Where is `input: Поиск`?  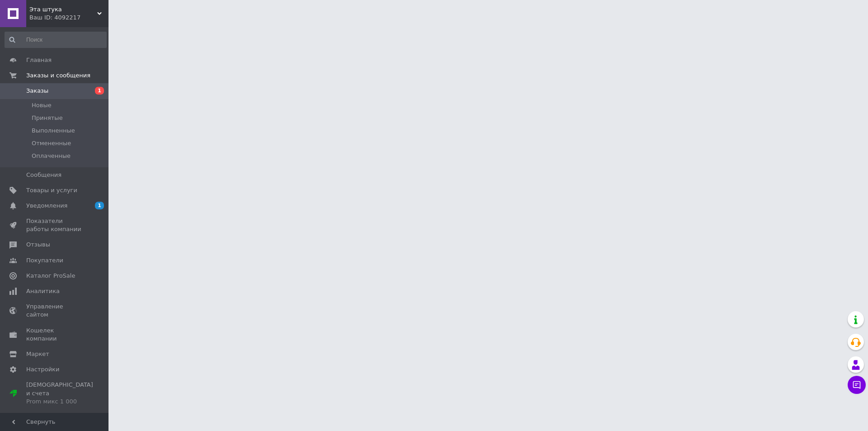 input: Поиск is located at coordinates (56, 40).